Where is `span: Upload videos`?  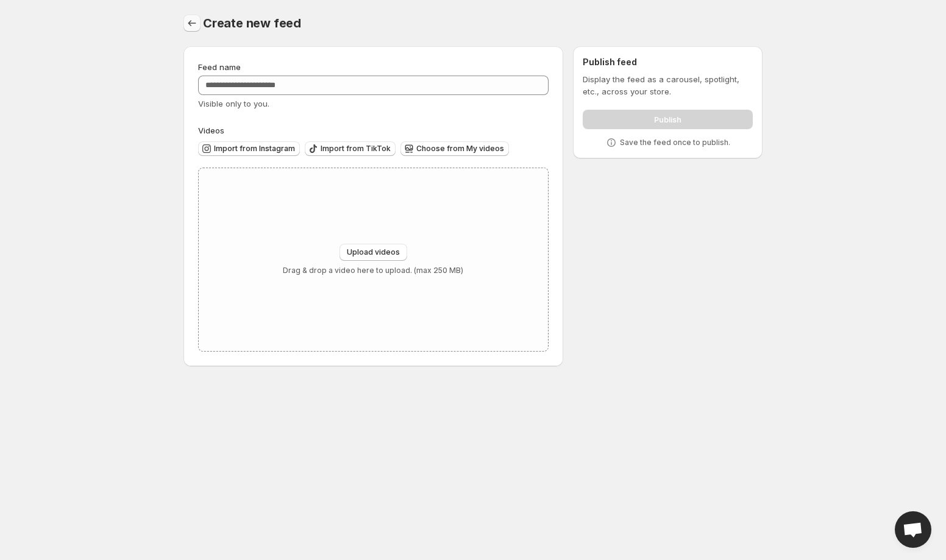 span: Upload videos is located at coordinates (373, 252).